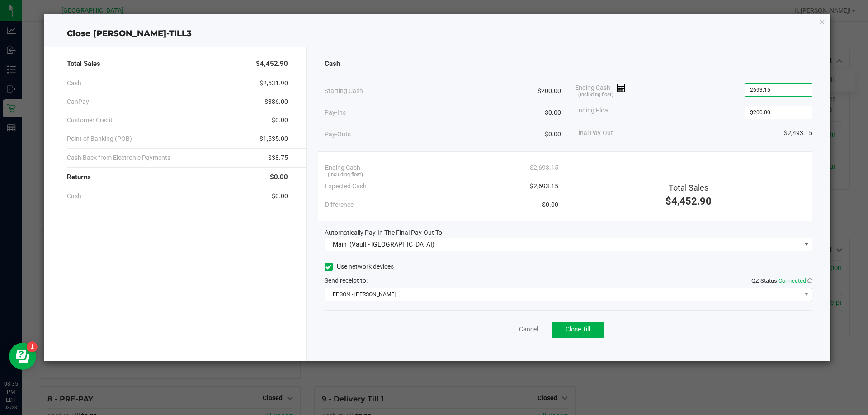 The image size is (868, 415). I want to click on span: $2,531.90, so click(273, 83).